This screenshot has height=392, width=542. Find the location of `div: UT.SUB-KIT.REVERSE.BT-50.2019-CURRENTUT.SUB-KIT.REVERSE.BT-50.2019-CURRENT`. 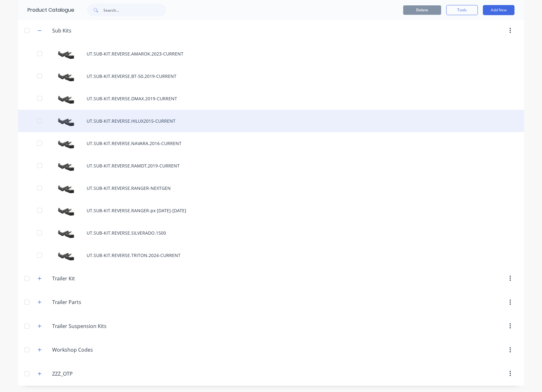

div: UT.SUB-KIT.REVERSE.BT-50.2019-CURRENTUT.SUB-KIT.REVERSE.BT-50.2019-CURRENT is located at coordinates (271, 76).